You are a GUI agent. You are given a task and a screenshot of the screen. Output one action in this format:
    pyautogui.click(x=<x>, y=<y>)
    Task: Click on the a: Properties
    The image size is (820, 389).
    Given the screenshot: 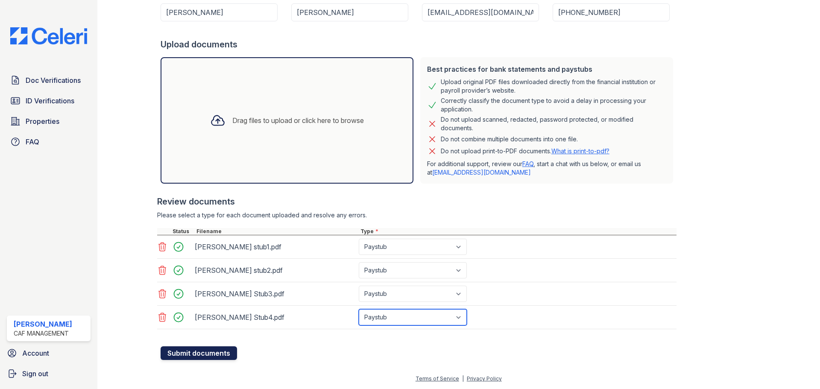 What is the action you would take?
    pyautogui.click(x=49, y=121)
    